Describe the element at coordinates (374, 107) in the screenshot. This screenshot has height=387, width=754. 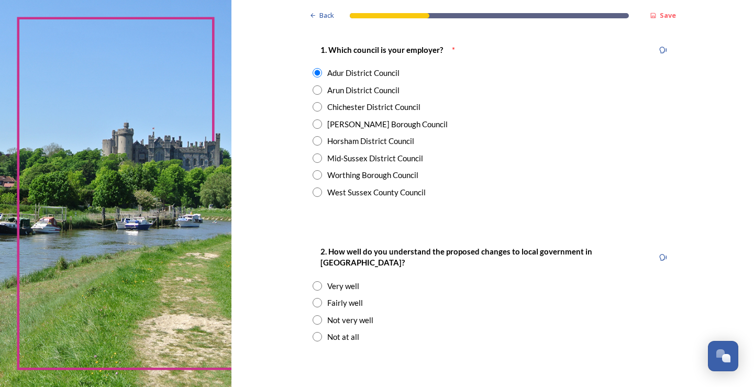
I see `div: Chichester District Council` at that location.